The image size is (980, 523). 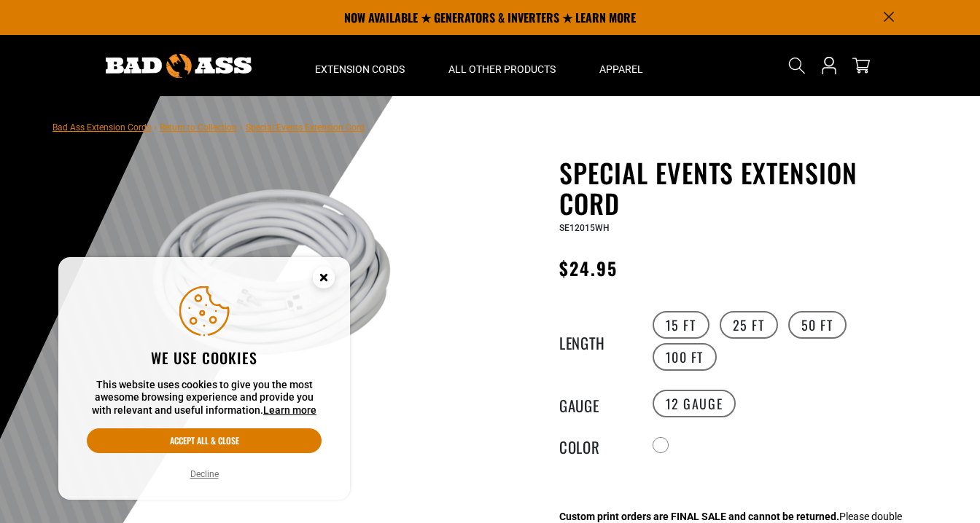 What do you see at coordinates (685, 357) in the screenshot?
I see `label: 100 FT` at bounding box center [685, 357].